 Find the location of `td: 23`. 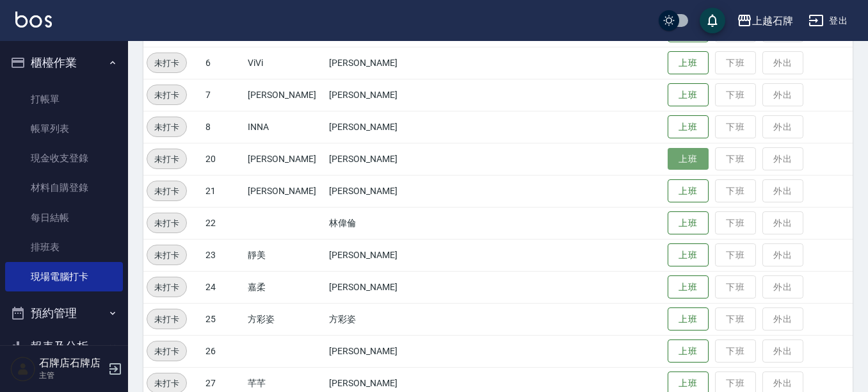

td: 23 is located at coordinates (223, 255).